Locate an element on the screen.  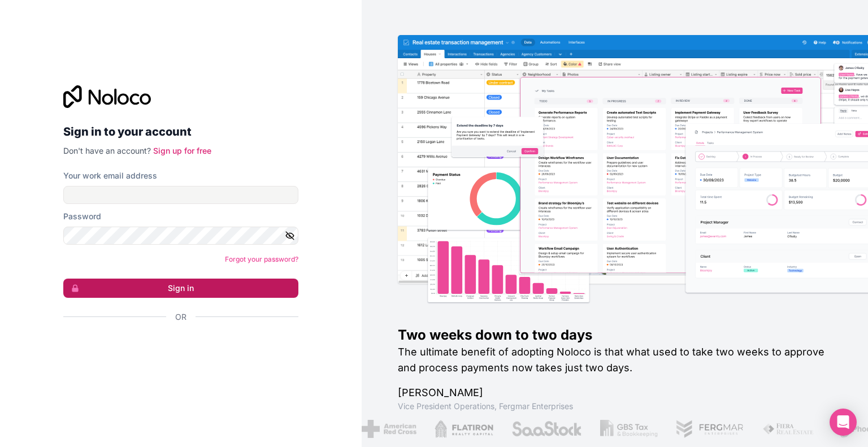
h2: Sign in to your account is located at coordinates (181, 132).